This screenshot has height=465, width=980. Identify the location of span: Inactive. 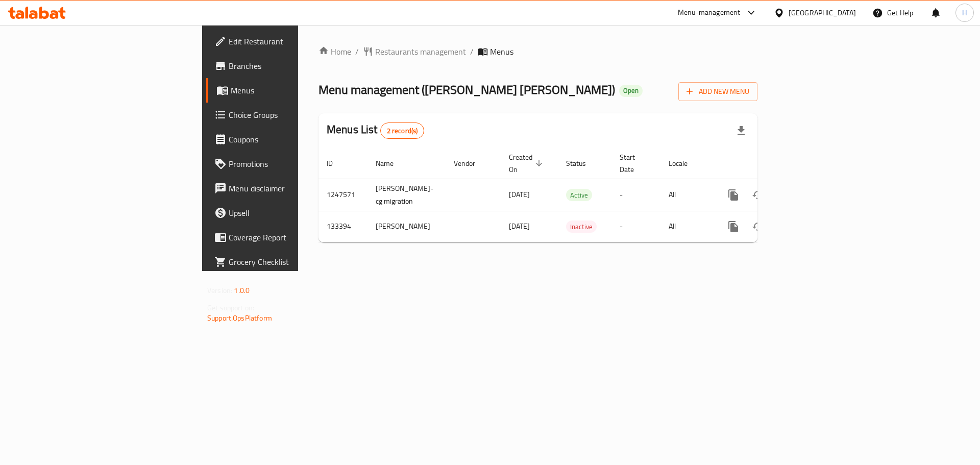
(581, 227).